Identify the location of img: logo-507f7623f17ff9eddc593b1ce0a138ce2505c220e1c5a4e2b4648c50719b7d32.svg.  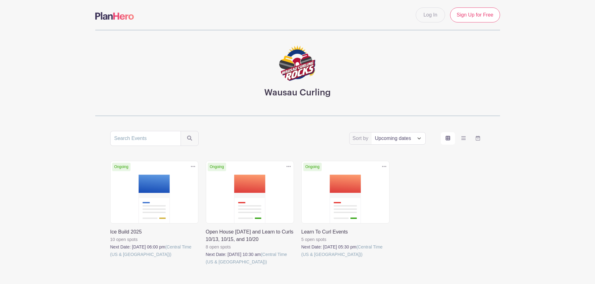
(115, 16).